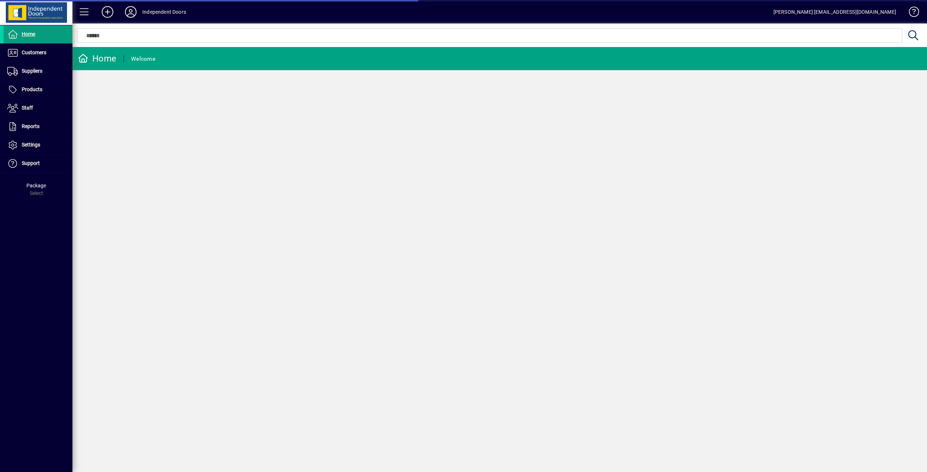  What do you see at coordinates (32, 89) in the screenshot?
I see `span: Products` at bounding box center [32, 89].